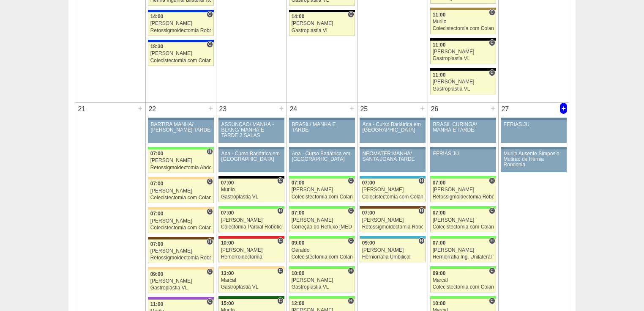 The image size is (644, 311). Describe the element at coordinates (227, 273) in the screenshot. I see `span: 13:00` at that location.